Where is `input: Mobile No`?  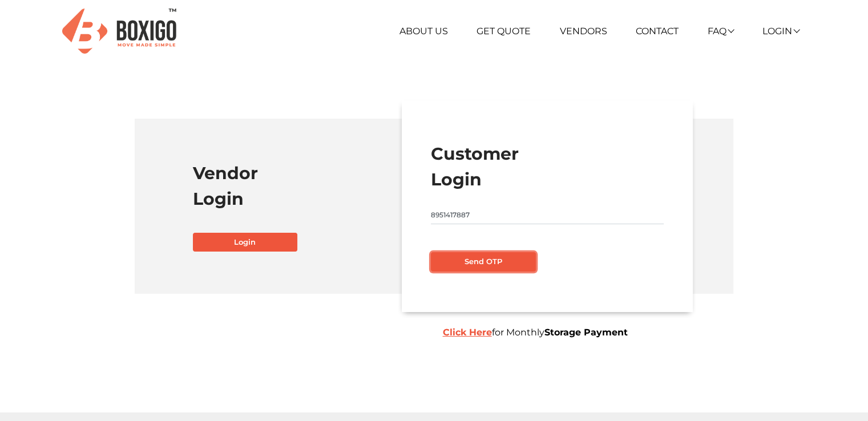
input: Mobile No is located at coordinates (548, 215).